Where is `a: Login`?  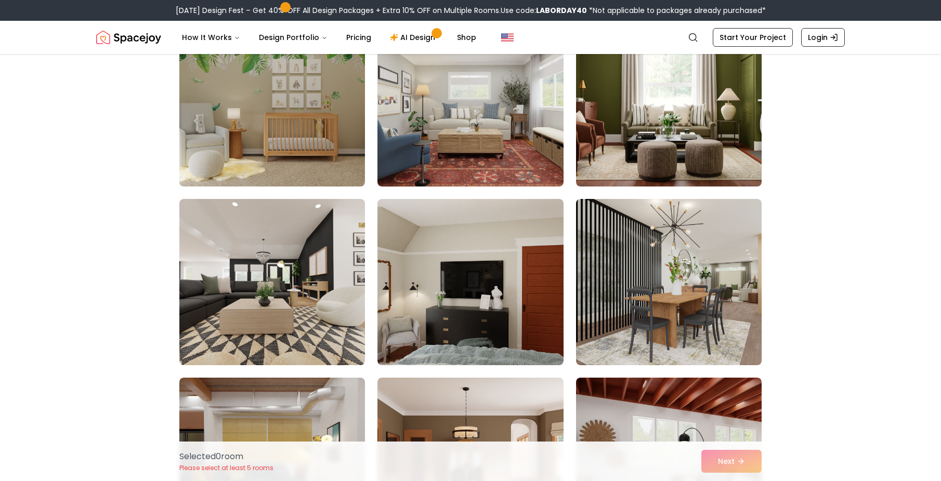
a: Login is located at coordinates (823, 37).